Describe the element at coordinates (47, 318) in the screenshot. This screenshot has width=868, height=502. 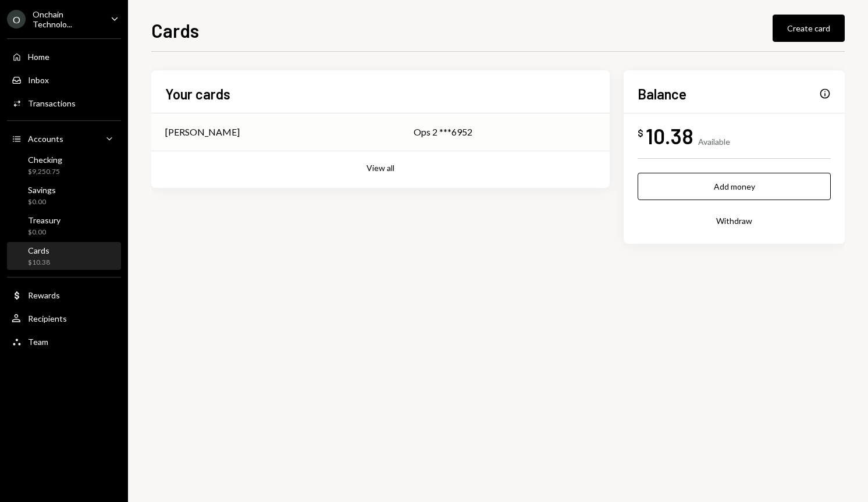
I see `div: Recipients` at that location.